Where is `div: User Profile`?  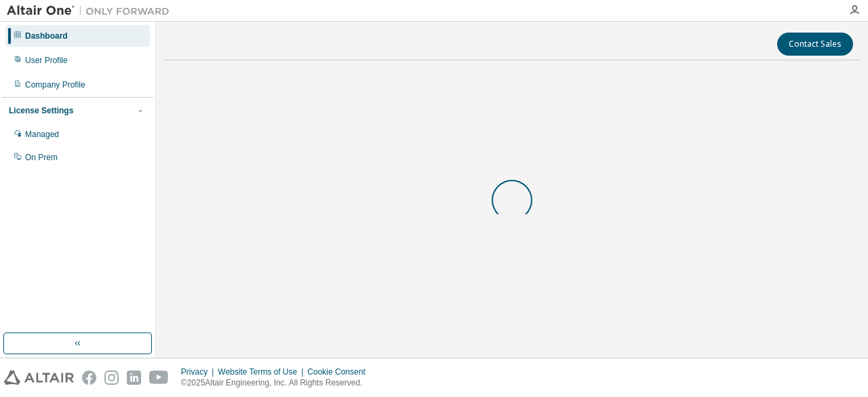 div: User Profile is located at coordinates (46, 60).